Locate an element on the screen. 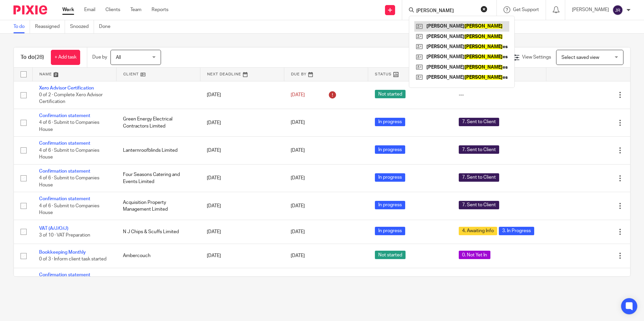 The height and width of the screenshot is (321, 644). td: Stepping Stones Playgroup C.I.C. is located at coordinates (158, 282).